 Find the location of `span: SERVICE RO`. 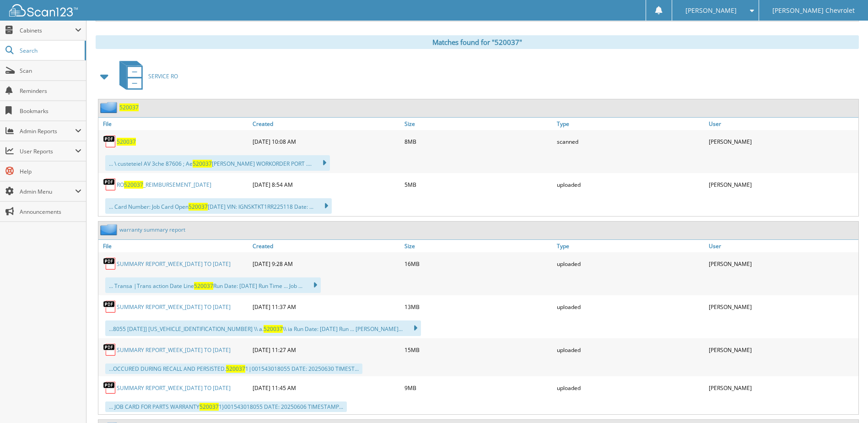

span: SERVICE RO is located at coordinates (163, 76).